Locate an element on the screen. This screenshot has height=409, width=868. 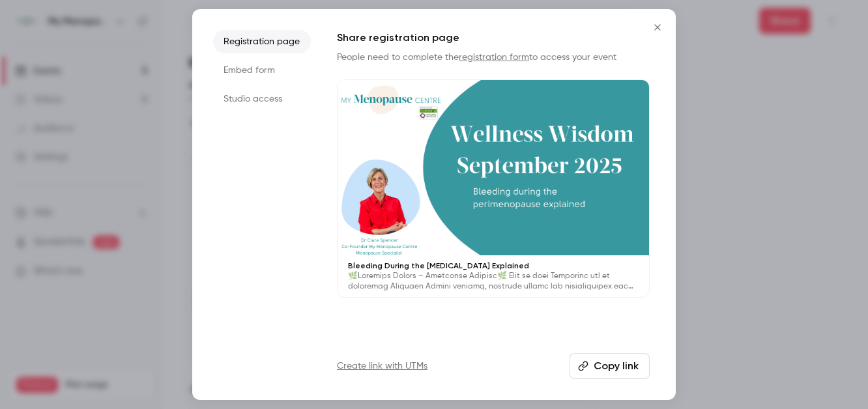
a: Create link with UTMs is located at coordinates (382, 366).